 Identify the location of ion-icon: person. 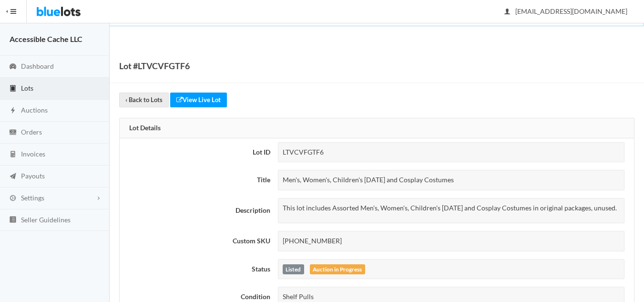
(507, 12).